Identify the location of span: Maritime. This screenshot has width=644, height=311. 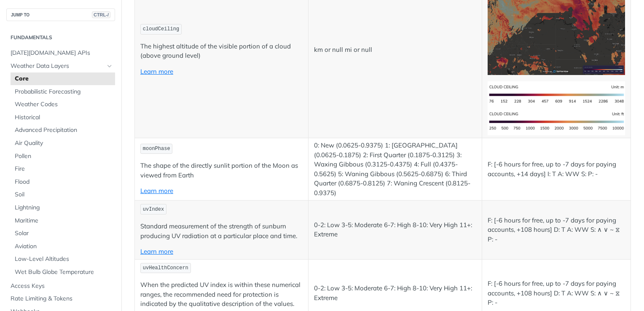
(64, 221).